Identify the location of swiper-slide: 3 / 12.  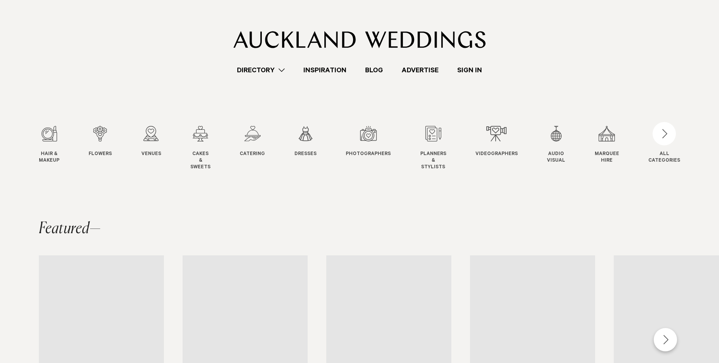
(159, 148).